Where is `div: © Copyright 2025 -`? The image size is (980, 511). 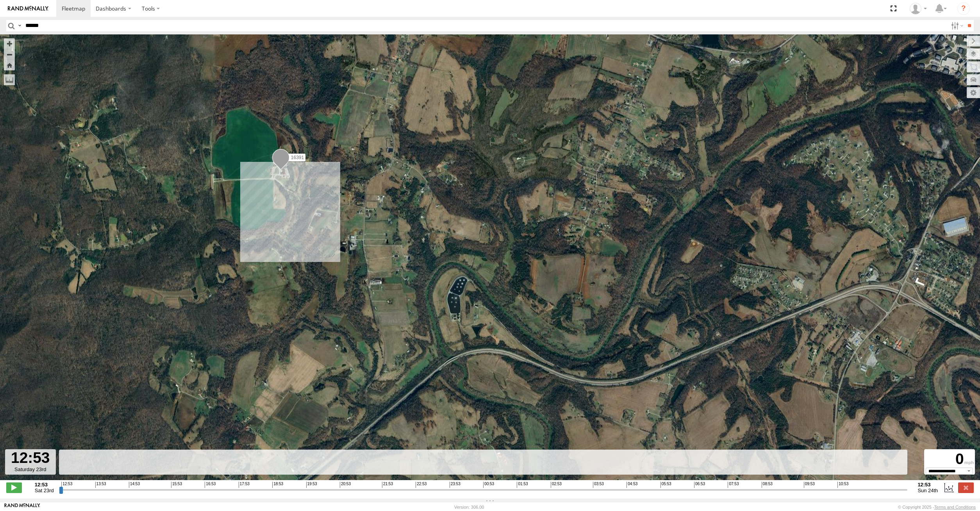 div: © Copyright 2025 - is located at coordinates (937, 507).